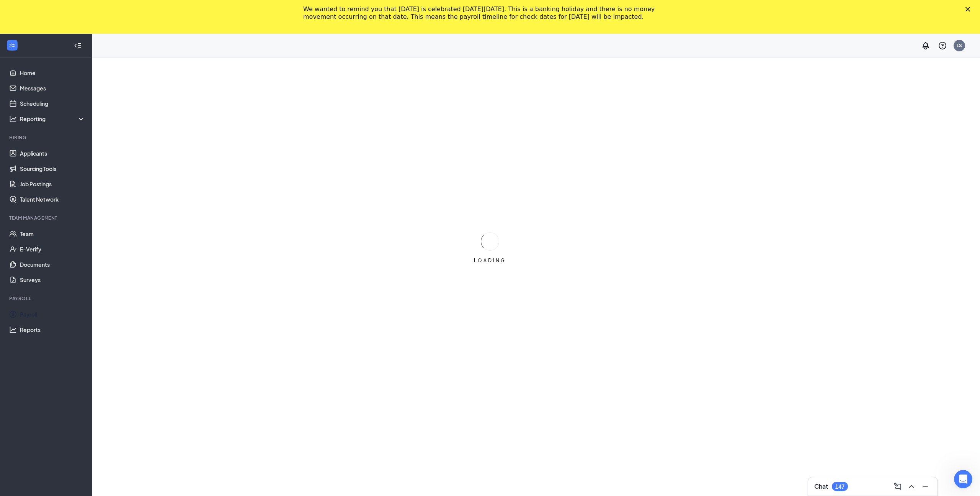 The image size is (980, 496). What do you see at coordinates (821, 486) in the screenshot?
I see `h3: Chat` at bounding box center [821, 486].